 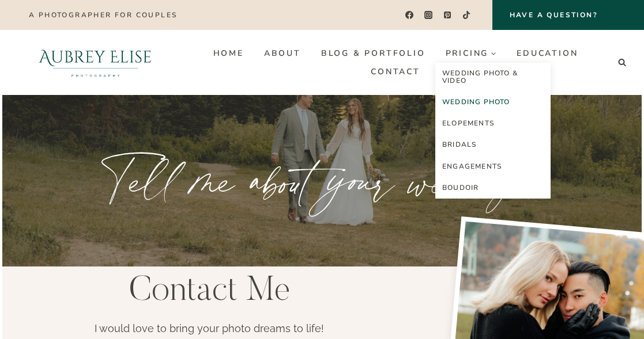 I want to click on a: Pinterest, so click(x=447, y=15).